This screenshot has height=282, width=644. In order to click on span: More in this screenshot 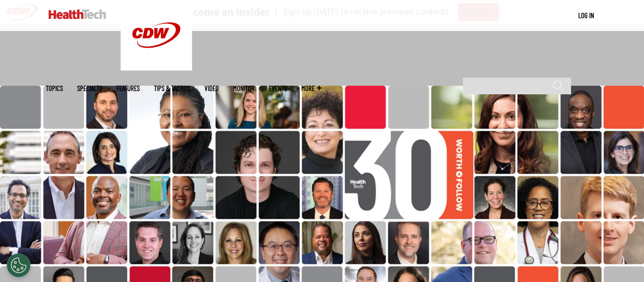, I will do `click(311, 88)`.